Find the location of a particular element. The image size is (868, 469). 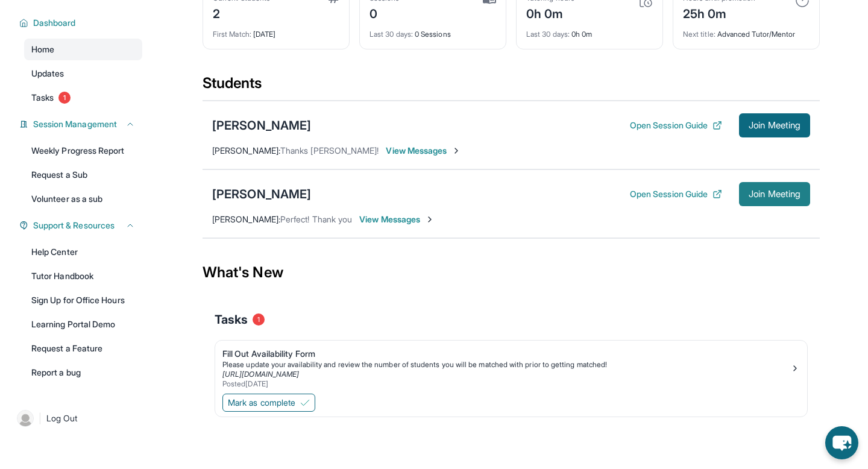

span: Updates is located at coordinates (48, 73).